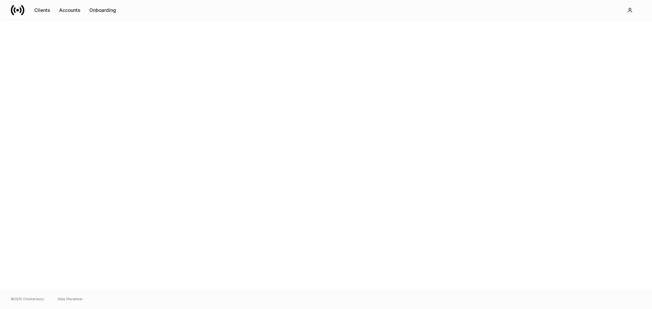 Image resolution: width=652 pixels, height=309 pixels. I want to click on div: Accounts, so click(70, 10).